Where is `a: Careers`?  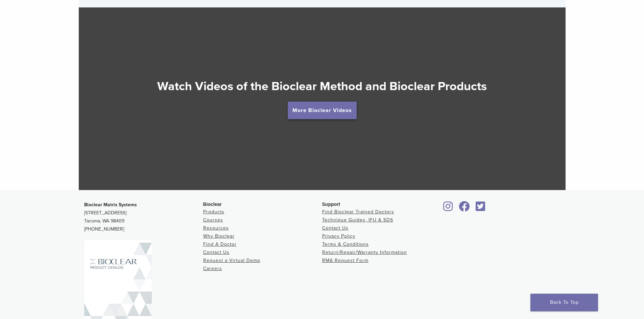
a: Careers is located at coordinates (213, 269).